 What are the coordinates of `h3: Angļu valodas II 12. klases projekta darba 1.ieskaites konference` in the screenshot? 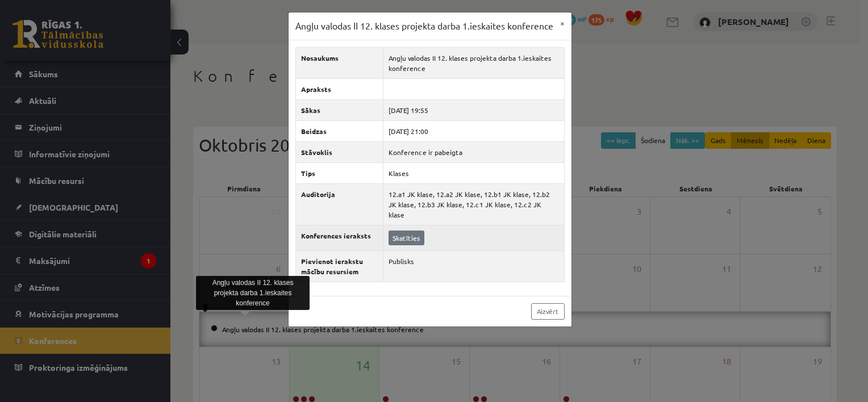 It's located at (424, 26).